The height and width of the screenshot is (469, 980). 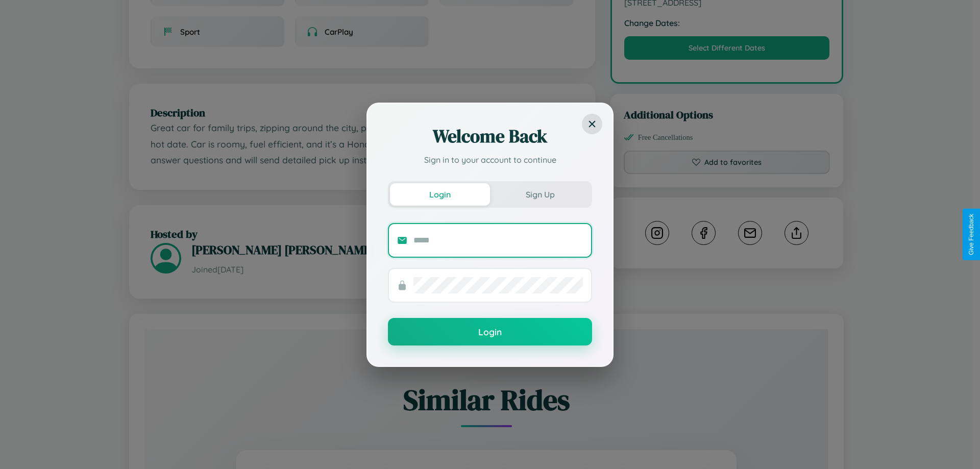 I want to click on button: Sign Up, so click(x=540, y=195).